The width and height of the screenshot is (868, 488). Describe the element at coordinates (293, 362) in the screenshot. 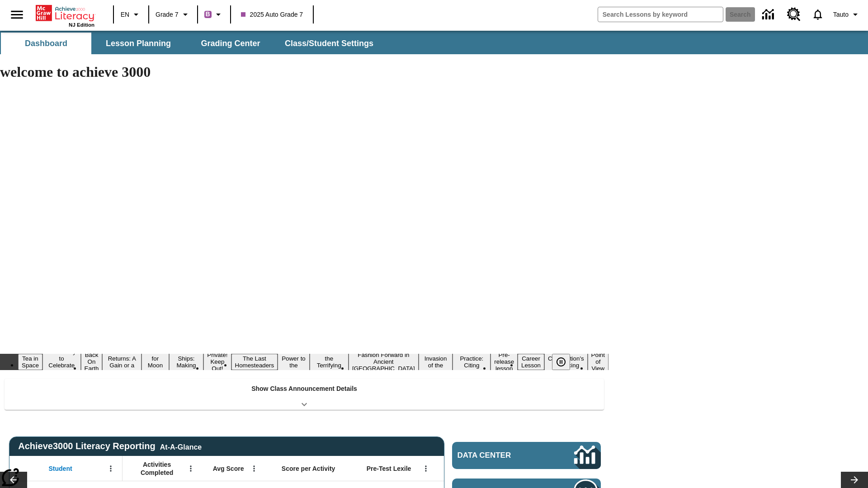

I see `button: Slide 9 Solar Power to the People` at that location.